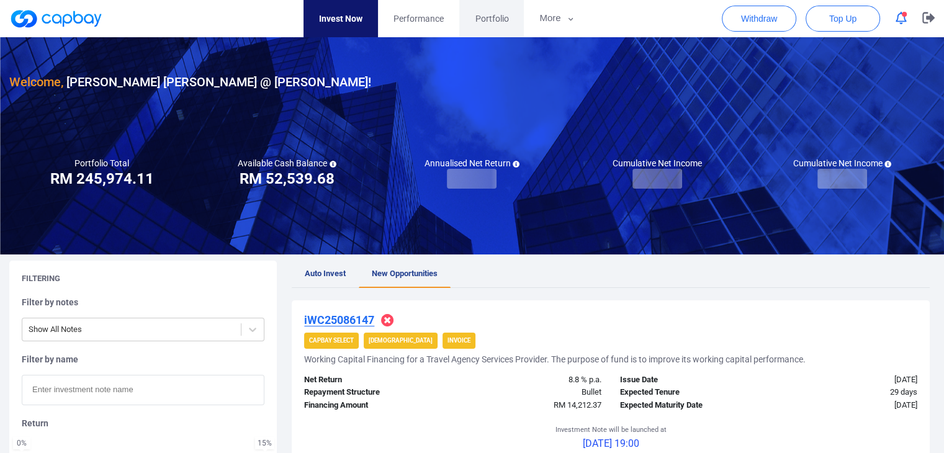 This screenshot has width=944, height=453. What do you see at coordinates (472, 163) in the screenshot?
I see `h5: Annualised Net Return` at bounding box center [472, 163].